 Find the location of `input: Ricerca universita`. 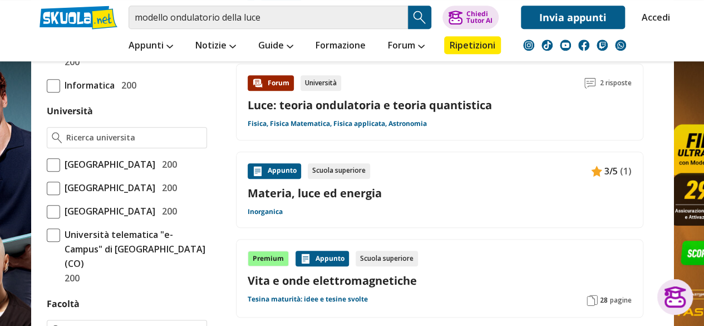

input: Ricerca universita is located at coordinates (134, 137).